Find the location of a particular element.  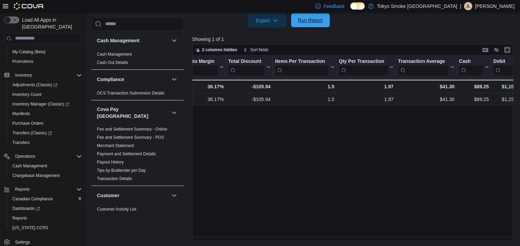

button: Cash Management is located at coordinates (46, 166).